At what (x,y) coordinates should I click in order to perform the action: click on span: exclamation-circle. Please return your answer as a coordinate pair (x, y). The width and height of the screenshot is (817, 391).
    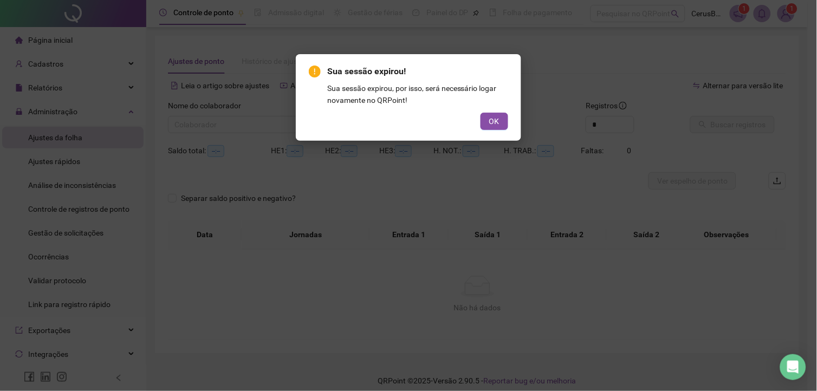
    Looking at the image, I should click on (315, 72).